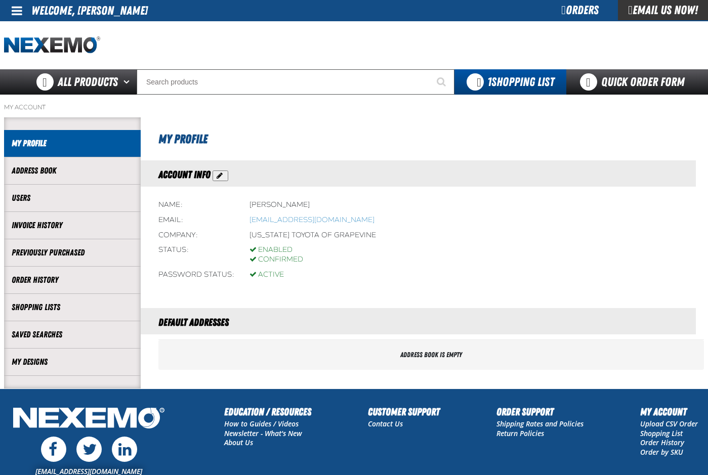 Image resolution: width=708 pixels, height=475 pixels. What do you see at coordinates (267, 275) in the screenshot?
I see `div: Active` at bounding box center [267, 275].